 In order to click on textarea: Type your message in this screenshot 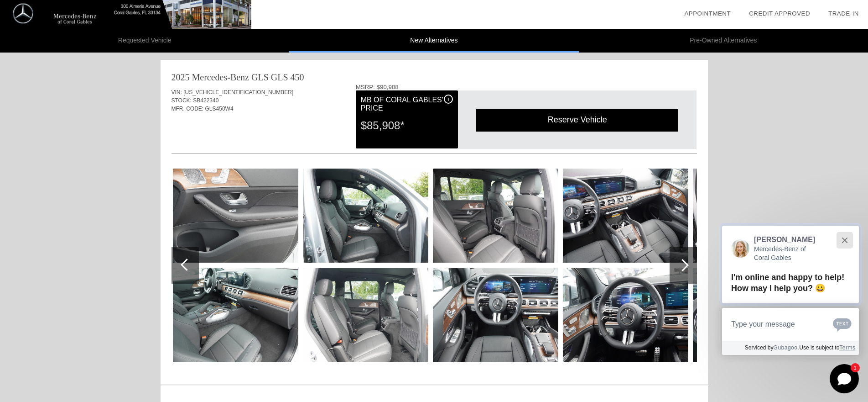, I will do `click(790, 324)`.